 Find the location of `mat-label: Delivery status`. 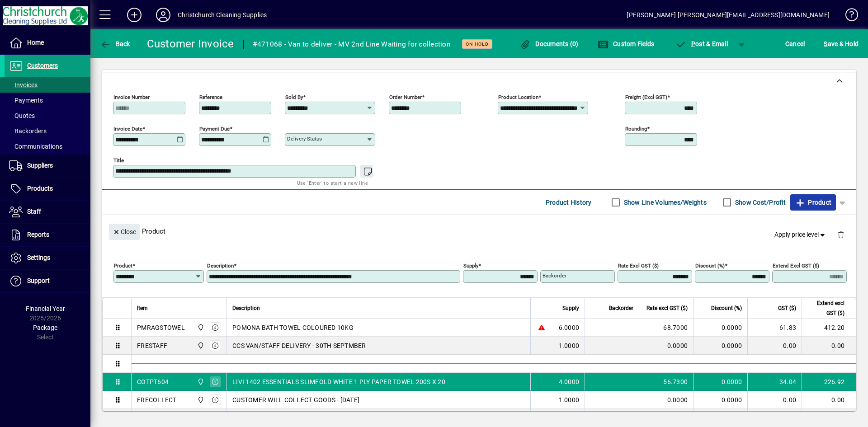

mat-label: Delivery status is located at coordinates (304, 139).